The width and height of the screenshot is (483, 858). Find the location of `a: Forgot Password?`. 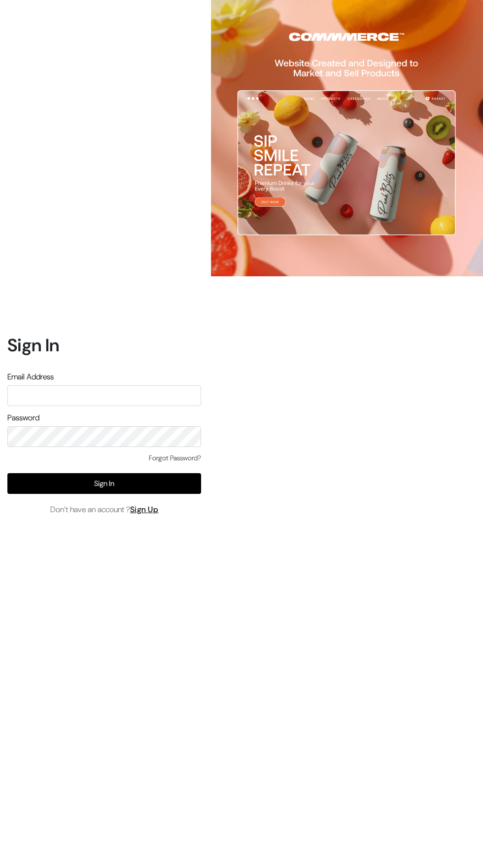

a: Forgot Password? is located at coordinates (175, 458).